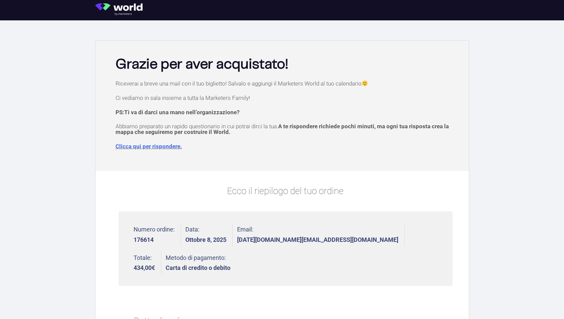 The image size is (564, 319). Describe the element at coordinates (282, 129) in the screenshot. I see `span: A te rispondere richiede pochi minuti, ma ogni tua risposta crea la mappa che seguiremo per costr...` at that location.